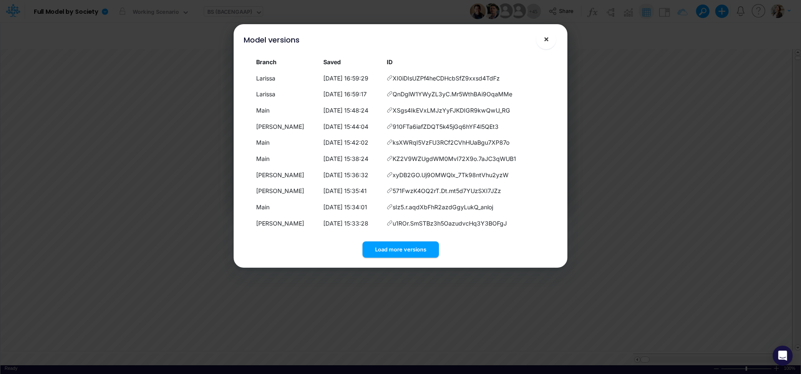  I want to click on span: 571FwzK4OQ2rT.Dt.mt5d7YUzSXI7JZz, so click(447, 191).